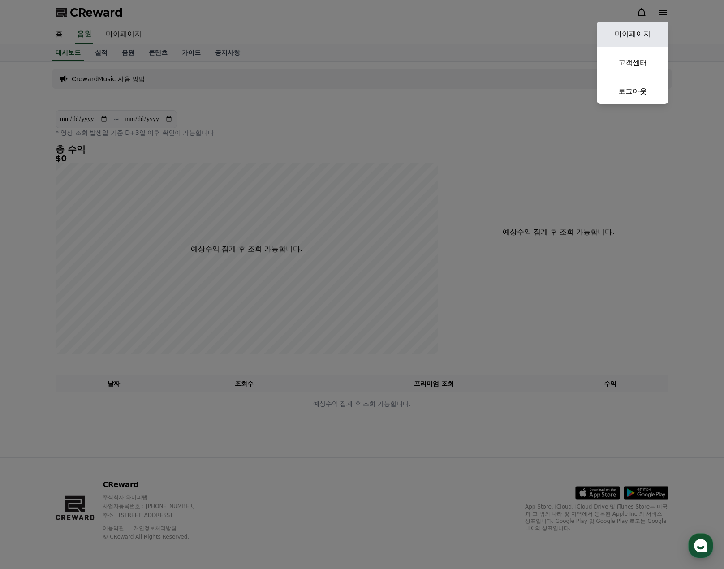 This screenshot has height=569, width=724. What do you see at coordinates (31, 295) in the screenshot?
I see `a: 홈` at bounding box center [31, 295].